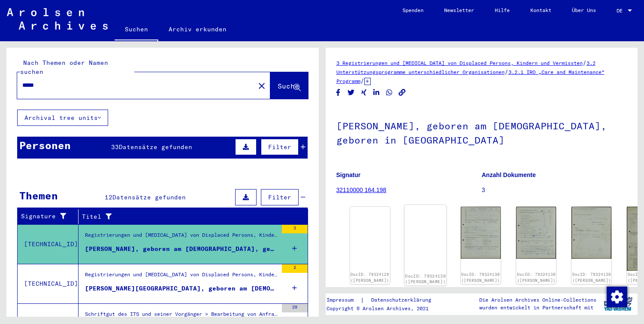 This screenshot has height=324, width=644. I want to click on span: DE, so click(621, 11).